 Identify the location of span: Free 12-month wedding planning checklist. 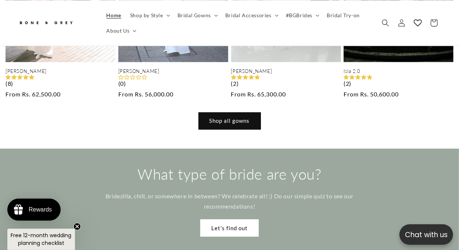
(41, 239).